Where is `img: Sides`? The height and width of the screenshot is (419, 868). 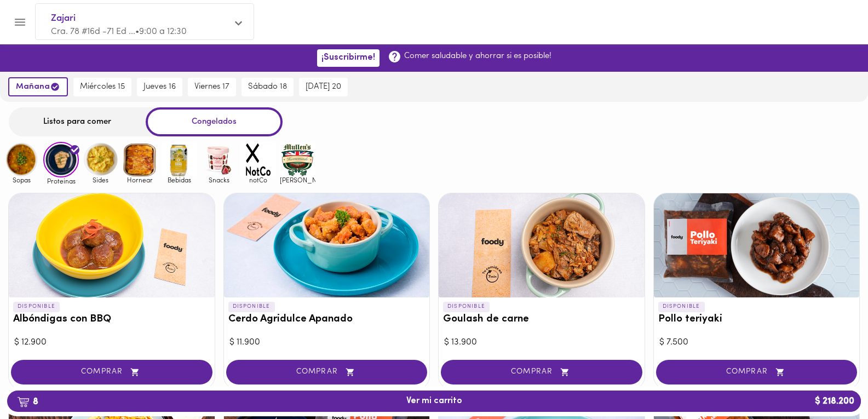 img: Sides is located at coordinates (100, 159).